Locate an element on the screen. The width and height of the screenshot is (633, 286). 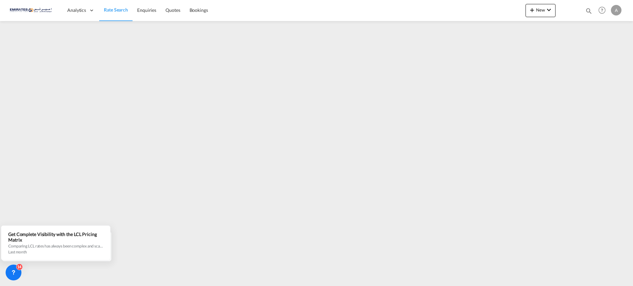
img: c67187802a5a11ec94275b5db69a26e6.png is located at coordinates (32, 10).